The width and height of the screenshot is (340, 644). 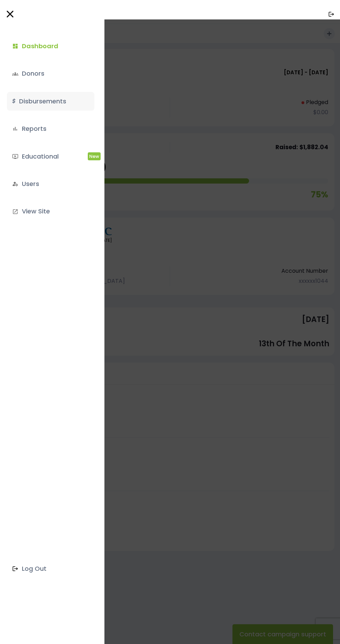 I want to click on a: dashboardDashboard, so click(x=51, y=46).